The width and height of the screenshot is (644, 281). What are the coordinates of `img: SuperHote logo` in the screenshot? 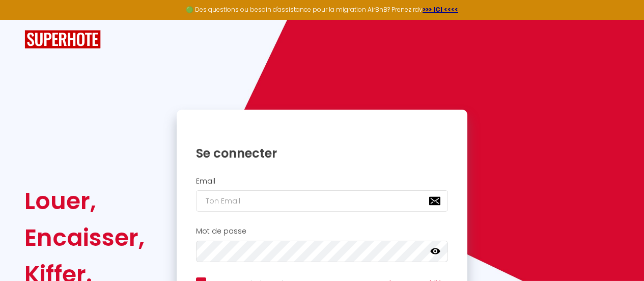 It's located at (63, 39).